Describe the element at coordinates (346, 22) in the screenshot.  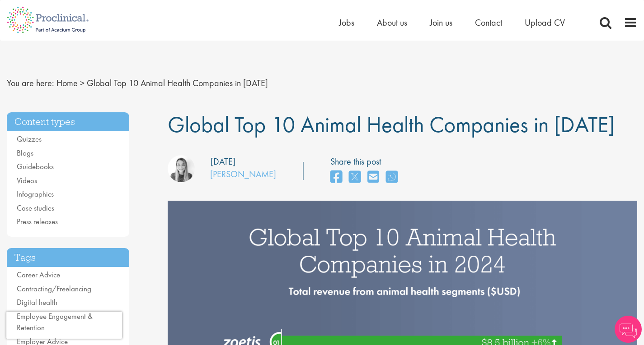
I see `span: Jobs` at that location.